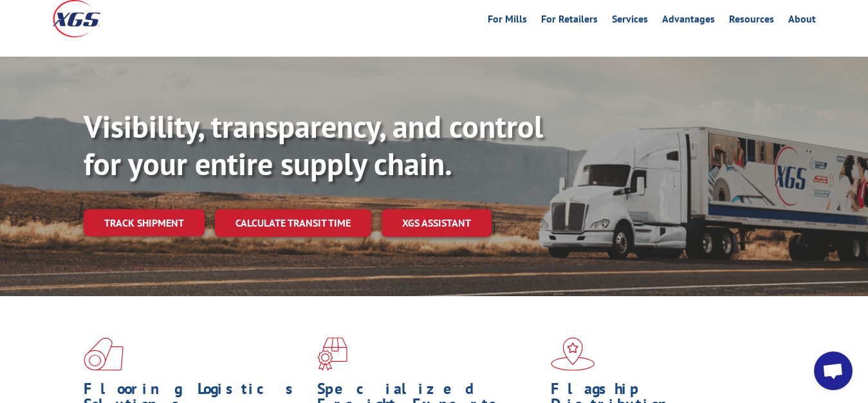 The image size is (868, 403). I want to click on a: Calculate transit time, so click(293, 222).